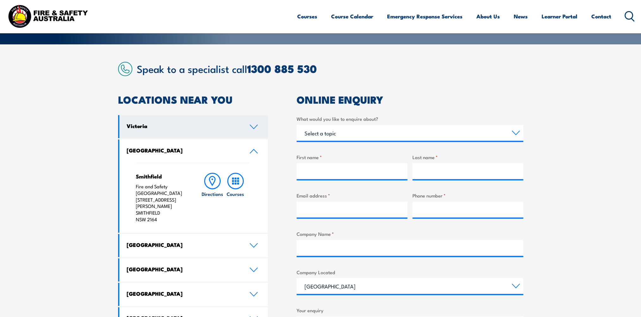 The width and height of the screenshot is (641, 317). Describe the element at coordinates (468, 157) in the screenshot. I see `label: Last name` at that location.